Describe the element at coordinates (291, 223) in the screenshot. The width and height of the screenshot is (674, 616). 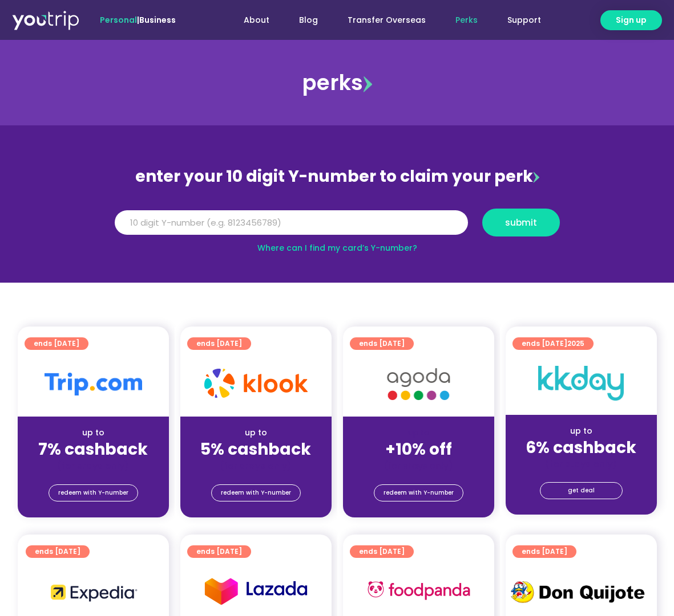
I see `input: 10 digit Y-number (e.g. 8123456789)` at that location.